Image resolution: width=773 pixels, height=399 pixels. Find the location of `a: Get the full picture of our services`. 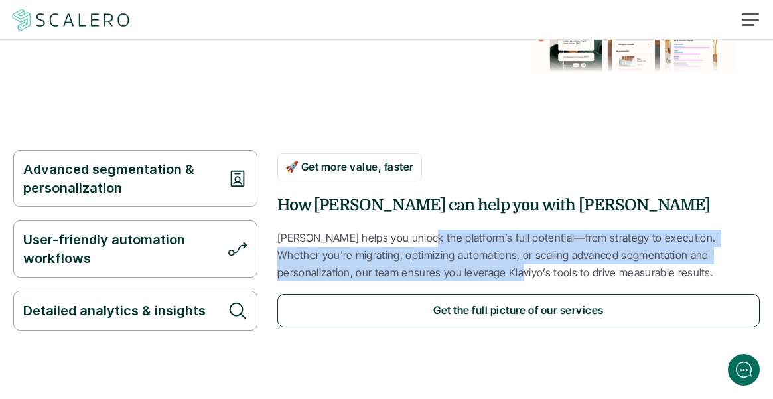

a: Get the full picture of our services is located at coordinates (518, 310).